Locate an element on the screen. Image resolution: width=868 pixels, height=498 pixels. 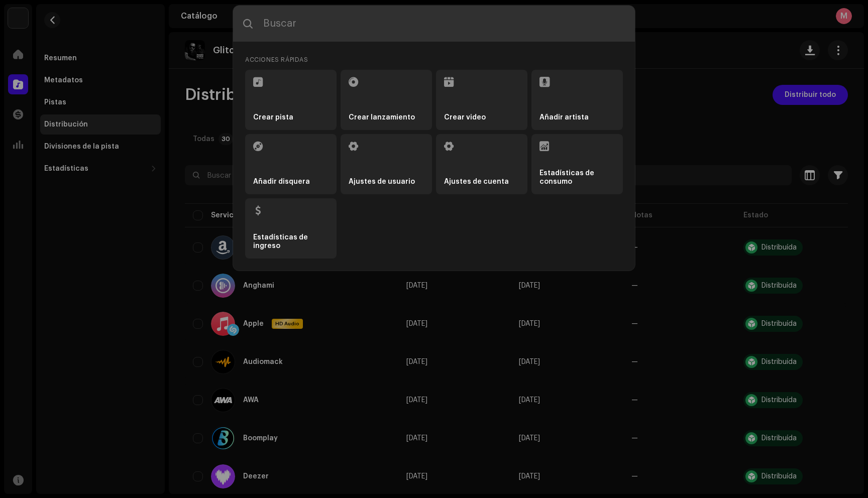
input: Buscar is located at coordinates (434, 24).